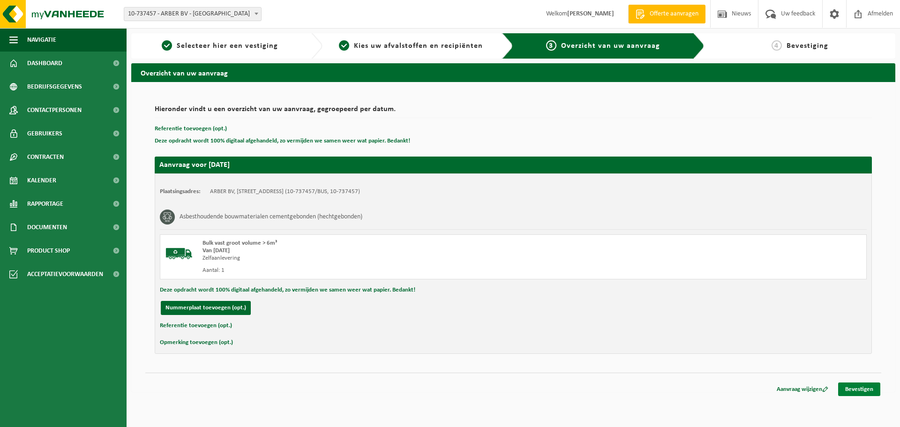 The width and height of the screenshot is (900, 427). I want to click on a: 1Selecteer hier een vestiging, so click(220, 46).